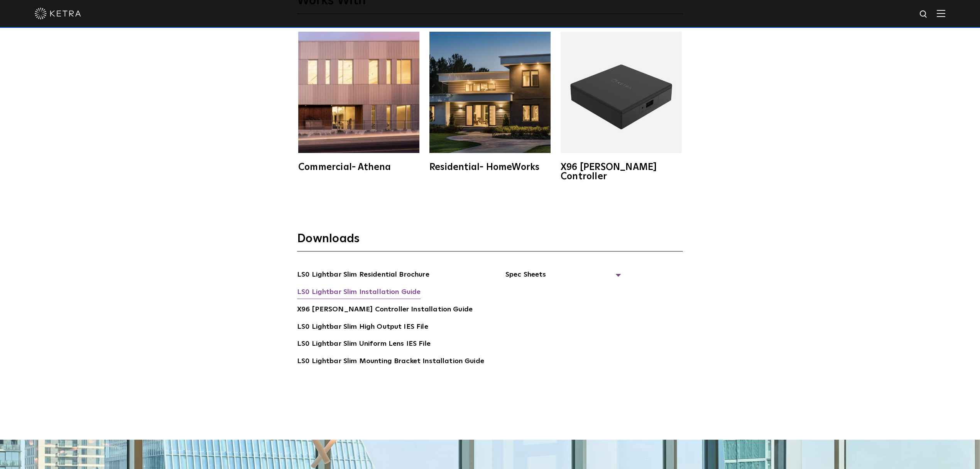 The width and height of the screenshot is (980, 469). What do you see at coordinates (359, 101) in the screenshot?
I see `a: Commercial- Athena` at bounding box center [359, 101].